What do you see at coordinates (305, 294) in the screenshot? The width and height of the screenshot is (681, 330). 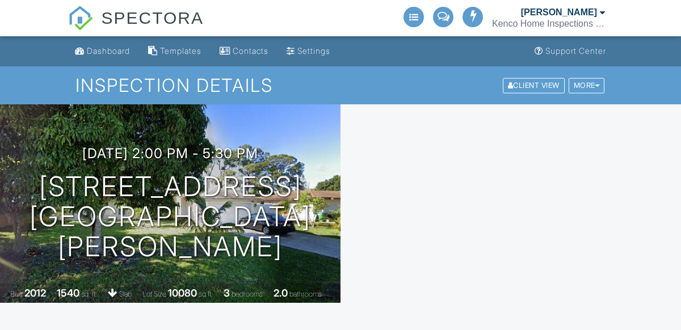 I see `span: bathrooms` at bounding box center [305, 294].